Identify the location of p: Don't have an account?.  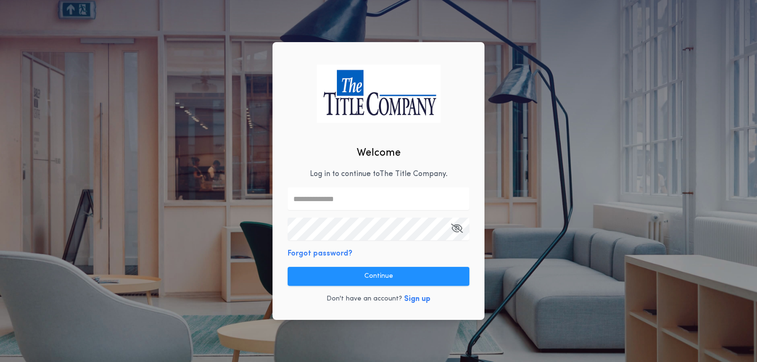
(365, 299).